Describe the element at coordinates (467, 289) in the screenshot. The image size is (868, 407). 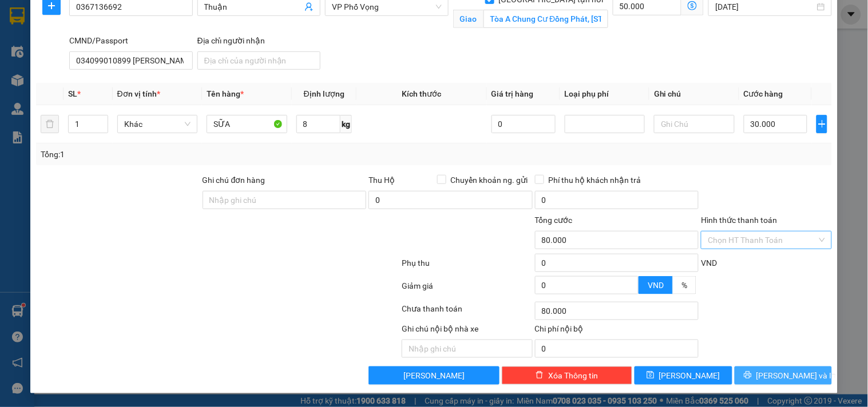
I see `div: Giảm giá` at that location.